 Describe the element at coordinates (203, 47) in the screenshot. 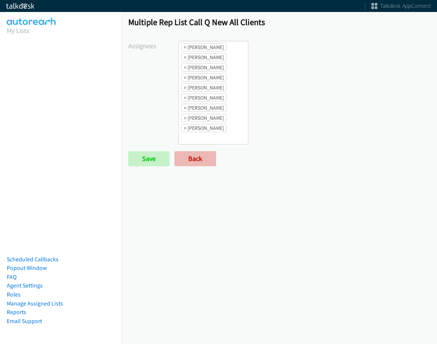

I see `li: Abigail Odhiambo` at that location.